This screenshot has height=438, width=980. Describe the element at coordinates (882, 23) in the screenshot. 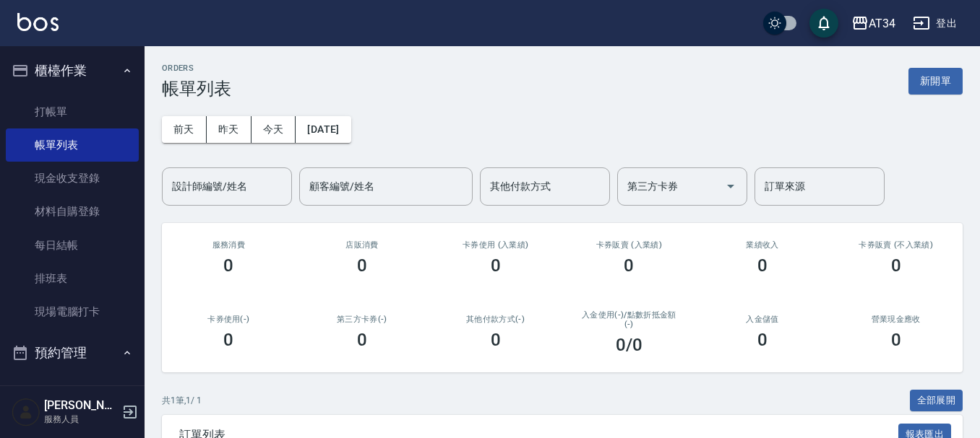

I see `div: AT34` at that location.